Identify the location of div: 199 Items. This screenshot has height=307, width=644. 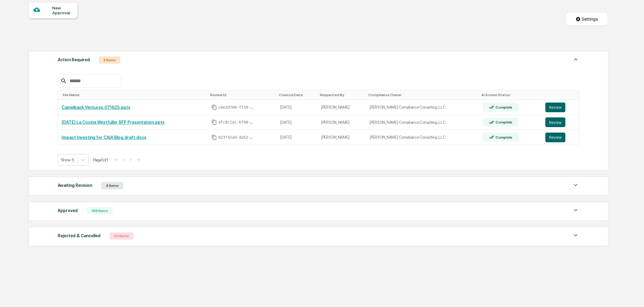
(100, 211).